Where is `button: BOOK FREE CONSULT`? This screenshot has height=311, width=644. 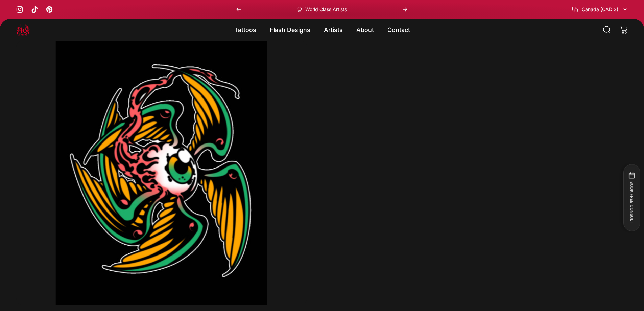 button: BOOK FREE CONSULT is located at coordinates (631, 198).